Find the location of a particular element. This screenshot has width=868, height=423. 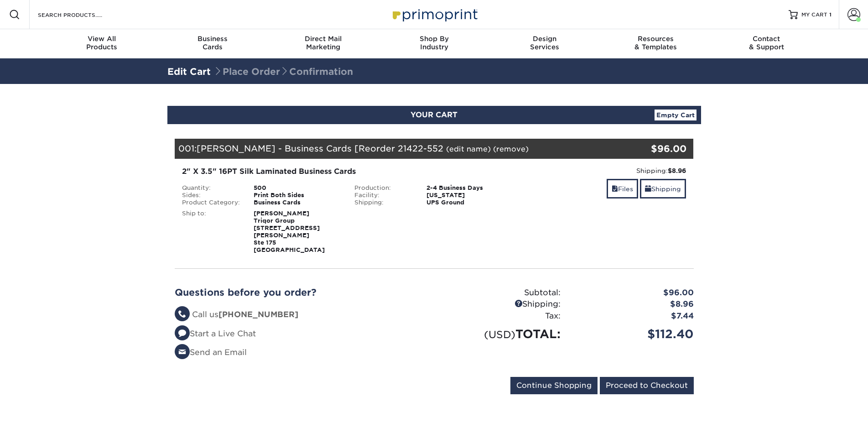

div: Industry is located at coordinates (434, 43).